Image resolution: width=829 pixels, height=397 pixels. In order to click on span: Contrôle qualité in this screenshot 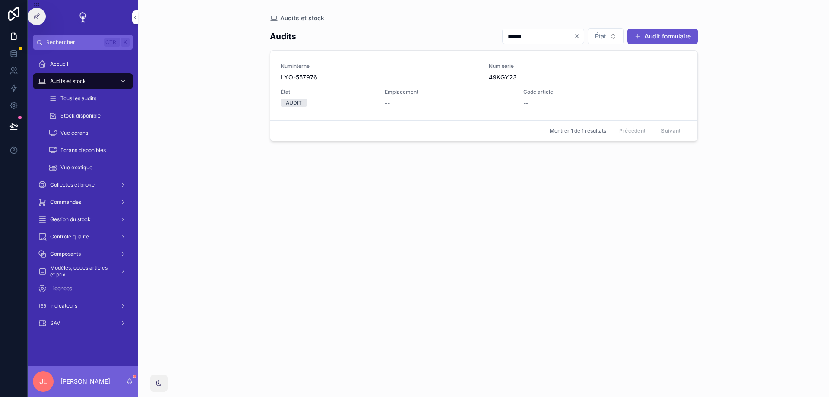, I will do `click(70, 237)`.